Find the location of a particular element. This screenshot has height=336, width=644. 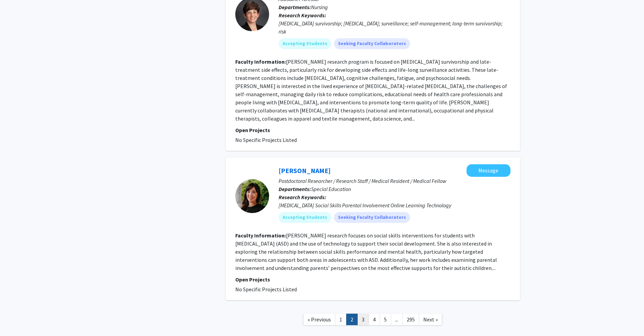

a: 2 is located at coordinates (352, 319).